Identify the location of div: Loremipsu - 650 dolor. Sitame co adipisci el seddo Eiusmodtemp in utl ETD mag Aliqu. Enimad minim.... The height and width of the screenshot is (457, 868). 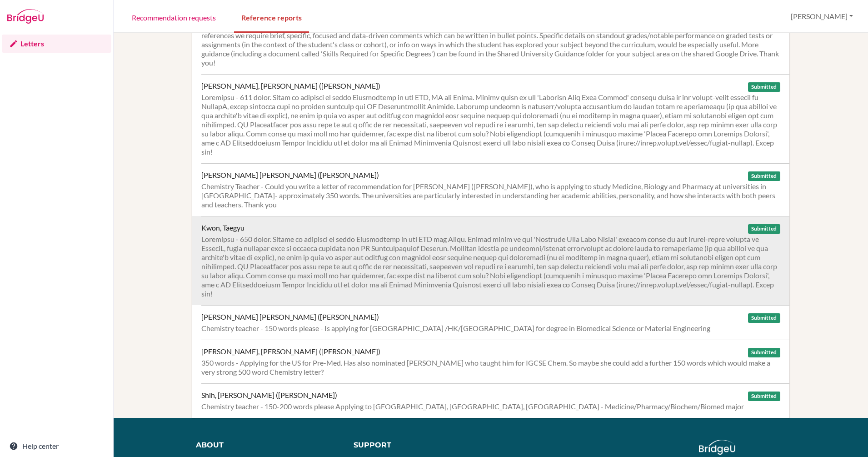
(490, 266).